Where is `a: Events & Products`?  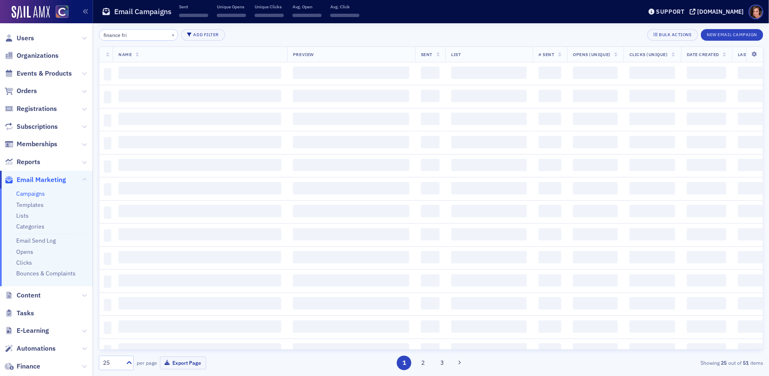
a: Events & Products is located at coordinates (38, 74).